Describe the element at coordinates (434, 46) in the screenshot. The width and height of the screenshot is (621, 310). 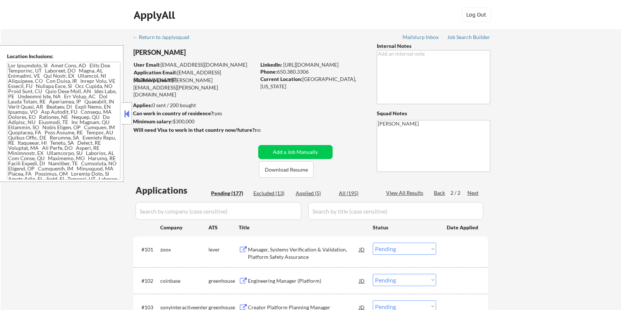
I see `div: Internal Notes` at that location.